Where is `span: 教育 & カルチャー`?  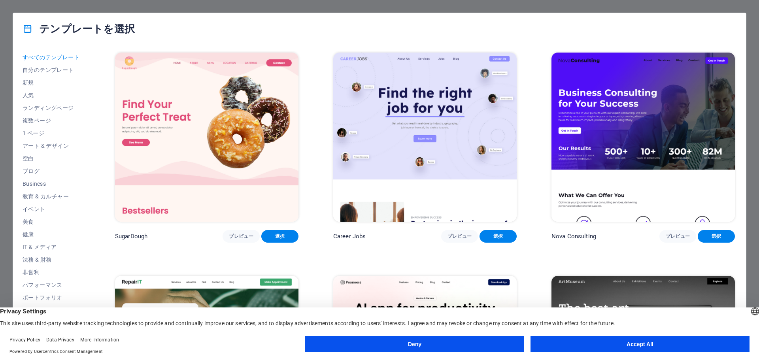
span: 教育 & カルチャー is located at coordinates (51, 196).